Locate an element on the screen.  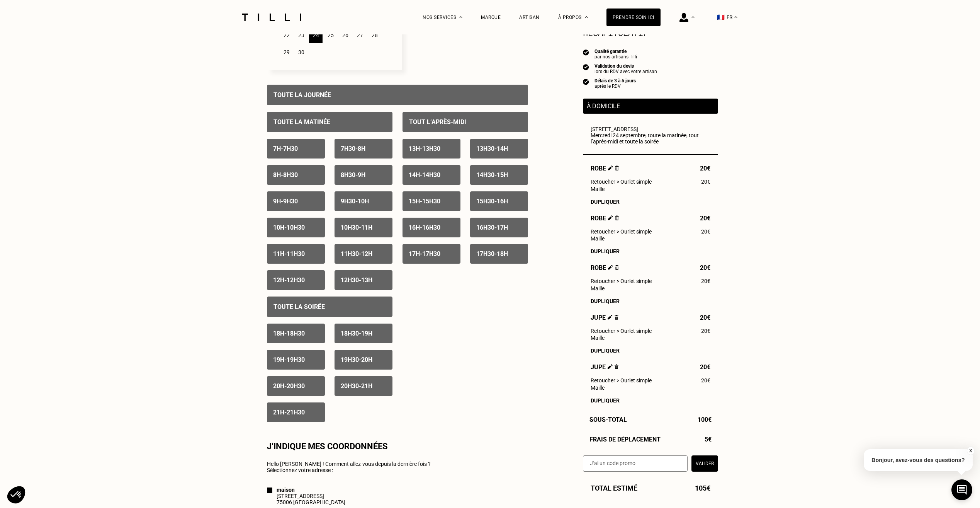
p: Tout l’après-midi is located at coordinates (437, 122).